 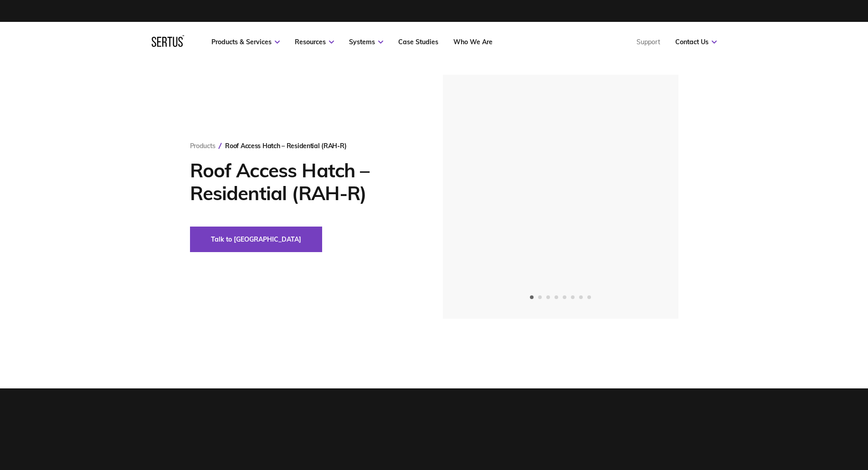 What do you see at coordinates (581, 297) in the screenshot?
I see `span: Go to slide 7` at bounding box center [581, 297].